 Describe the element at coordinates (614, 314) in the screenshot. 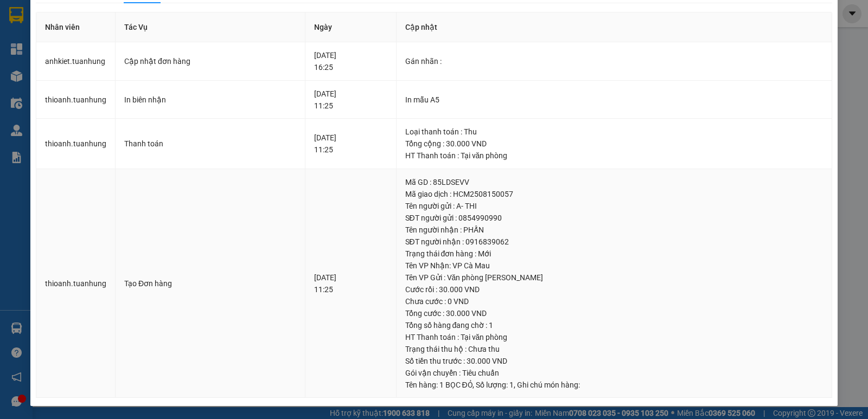

I see `div: Tổng cước : 30.000 VND` at that location.